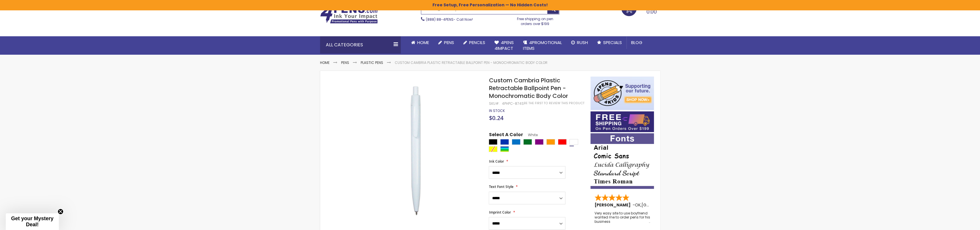 The image size is (980, 230). Describe the element at coordinates (61, 212) in the screenshot. I see `button: Close teaser` at that location.